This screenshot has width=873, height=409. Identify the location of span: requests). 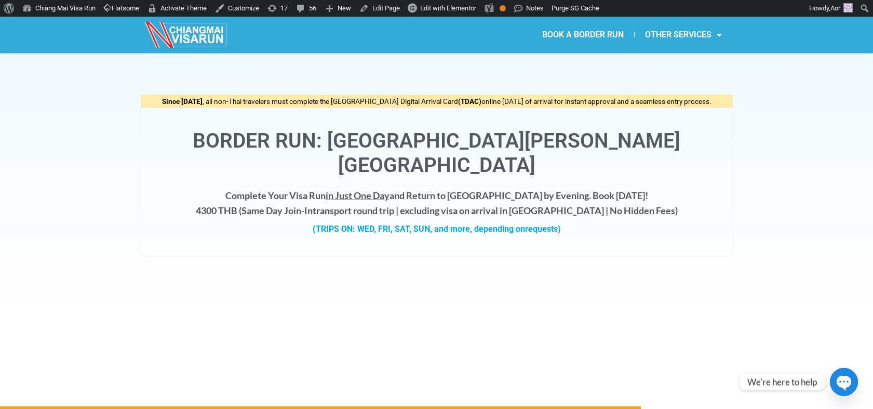
(543, 228).